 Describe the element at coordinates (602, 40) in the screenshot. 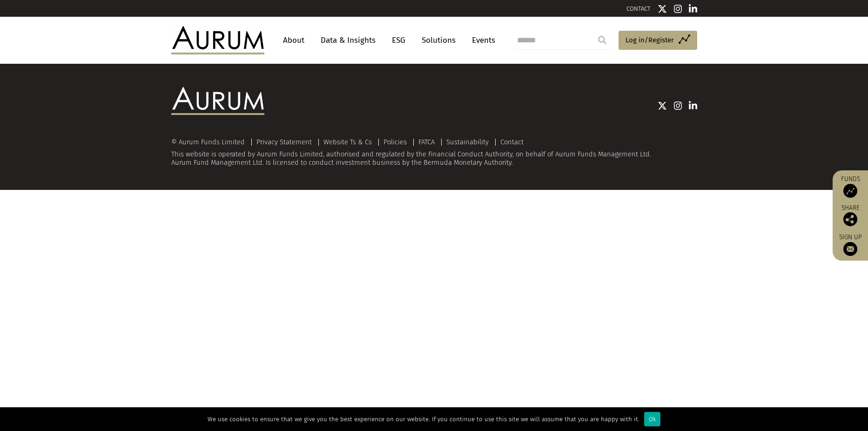

I see `input: Submit` at that location.